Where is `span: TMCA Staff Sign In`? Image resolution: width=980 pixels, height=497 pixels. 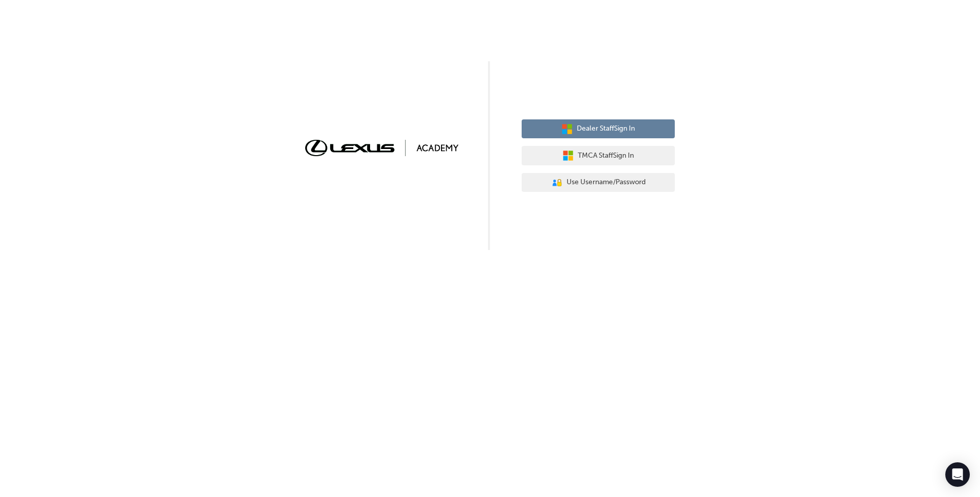 span: TMCA Staff Sign In is located at coordinates (606, 156).